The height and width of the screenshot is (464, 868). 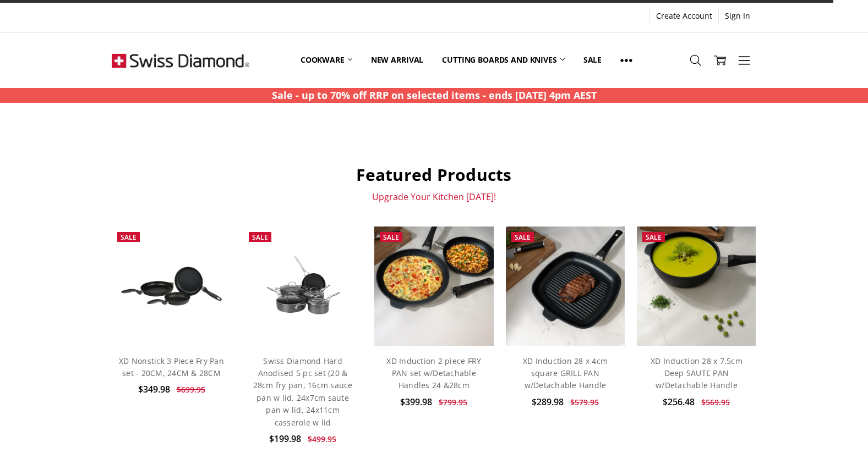 What do you see at coordinates (416, 402) in the screenshot?
I see `span: $399.98` at bounding box center [416, 402].